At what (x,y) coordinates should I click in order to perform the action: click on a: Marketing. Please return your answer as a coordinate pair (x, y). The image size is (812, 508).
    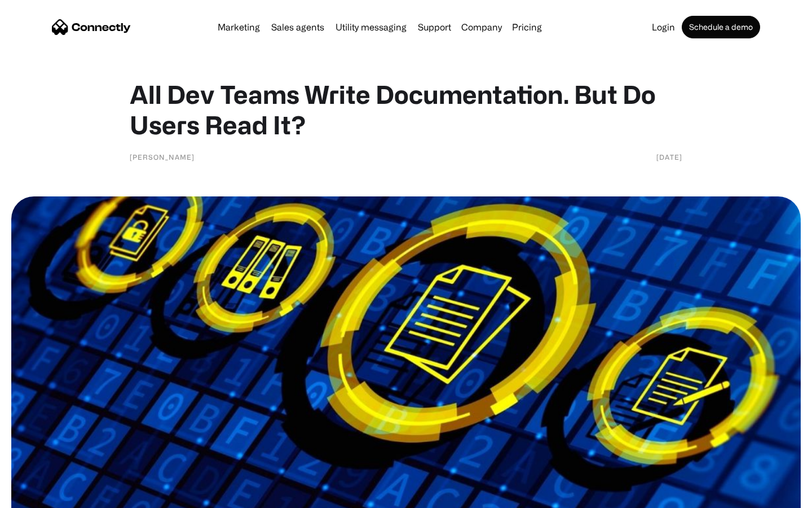
    Looking at the image, I should click on (239, 27).